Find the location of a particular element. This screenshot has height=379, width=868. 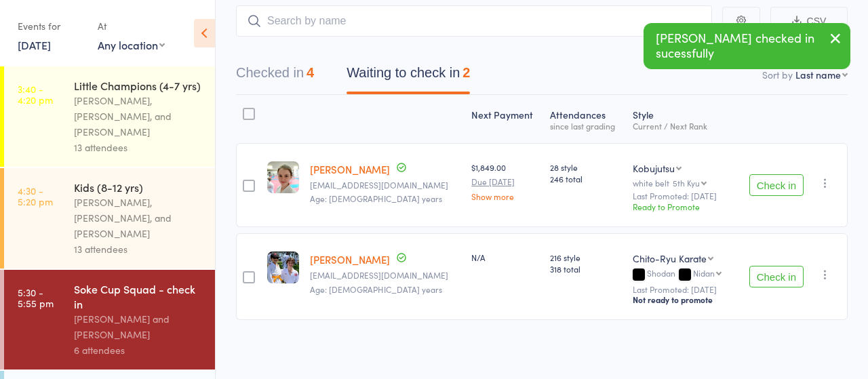

div: 4 is located at coordinates (310, 73).